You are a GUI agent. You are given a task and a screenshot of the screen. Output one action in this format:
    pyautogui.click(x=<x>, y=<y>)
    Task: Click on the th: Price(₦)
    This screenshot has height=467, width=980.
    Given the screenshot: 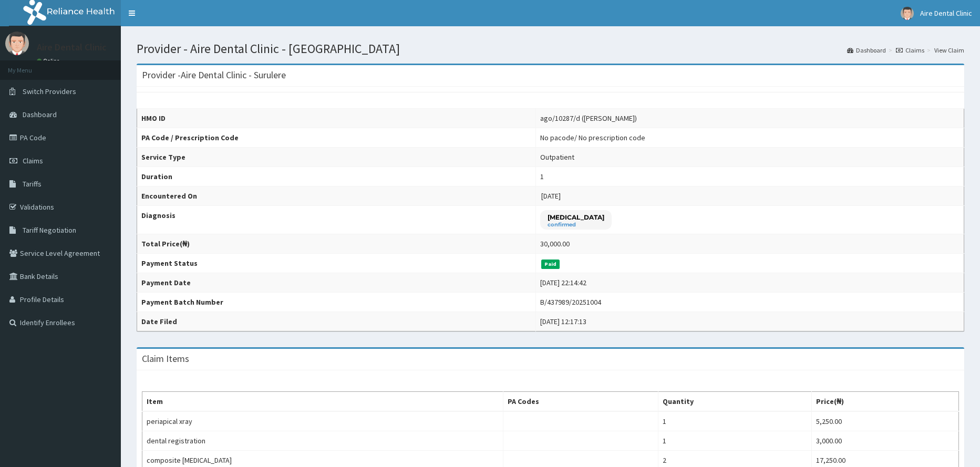 What is the action you would take?
    pyautogui.click(x=884, y=402)
    